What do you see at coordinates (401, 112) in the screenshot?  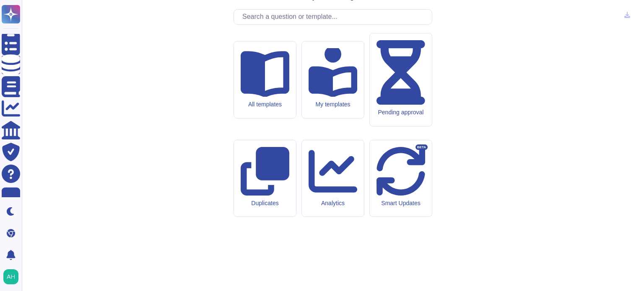 I see `div: Pending approval` at bounding box center [401, 112].